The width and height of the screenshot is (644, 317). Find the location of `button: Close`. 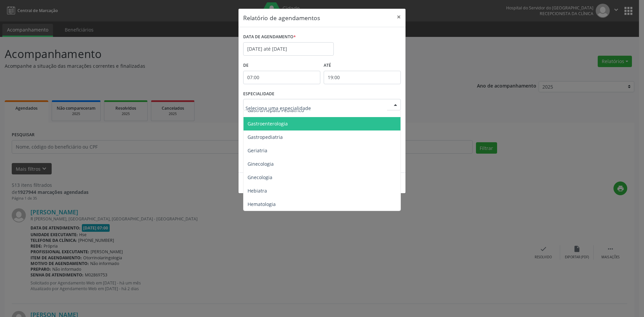

button: Close is located at coordinates (398, 17).